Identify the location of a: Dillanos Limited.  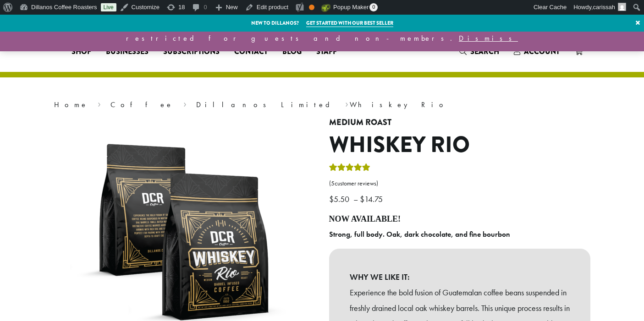
(266, 105).